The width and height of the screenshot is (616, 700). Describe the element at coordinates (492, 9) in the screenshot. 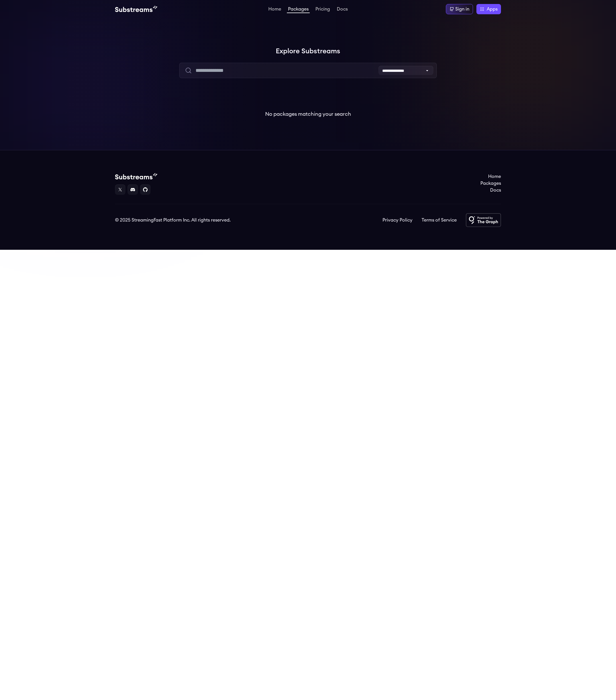

I see `span: Apps` at that location.